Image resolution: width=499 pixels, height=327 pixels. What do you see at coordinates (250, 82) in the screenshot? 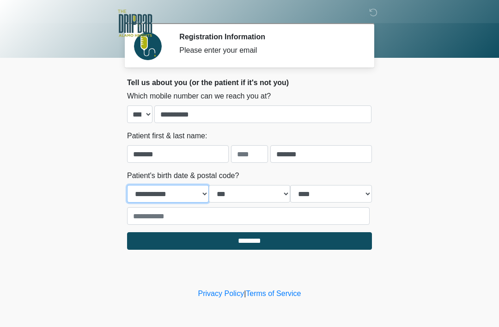
I see `h2: Tell us about you (or the patient if it's not you)` at bounding box center [250, 82].